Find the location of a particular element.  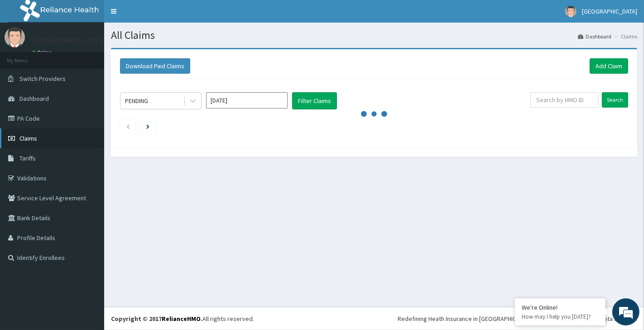

p: How may I help you today? is located at coordinates (560, 317).